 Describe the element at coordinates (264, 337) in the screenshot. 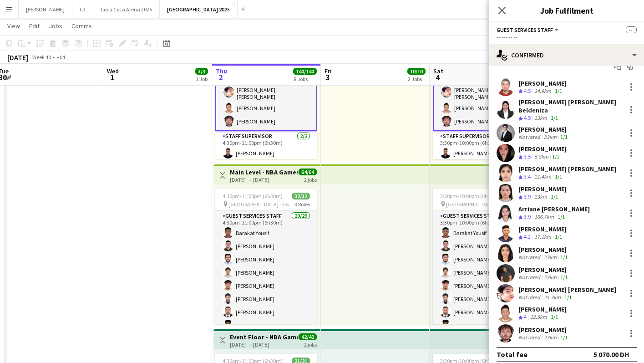

I see `h3: Event Floor - NBA Games 2025` at that location.